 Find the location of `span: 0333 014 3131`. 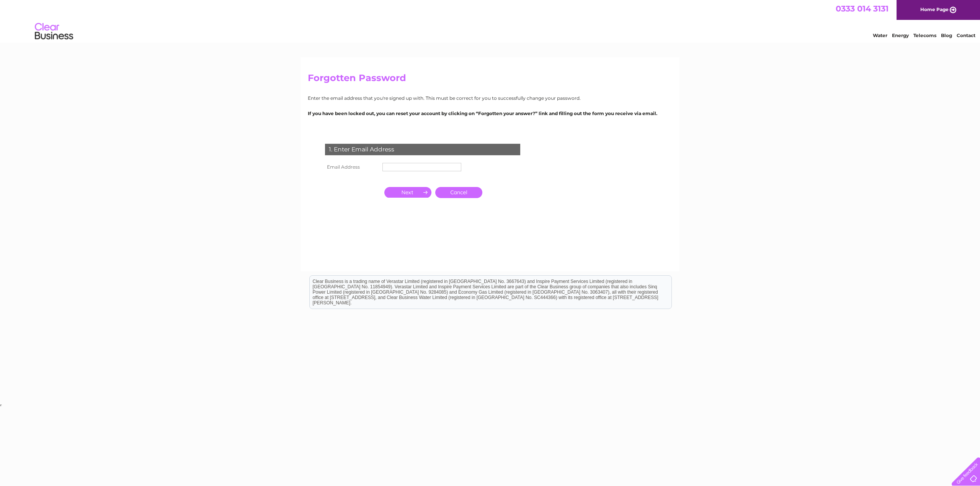

span: 0333 014 3131 is located at coordinates (862, 9).